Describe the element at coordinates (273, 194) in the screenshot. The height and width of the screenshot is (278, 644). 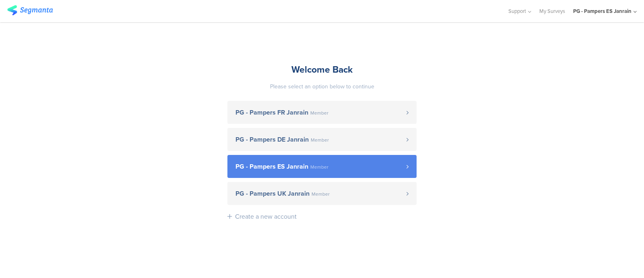
I see `span: PG - Pampers UK Janrain` at that location.